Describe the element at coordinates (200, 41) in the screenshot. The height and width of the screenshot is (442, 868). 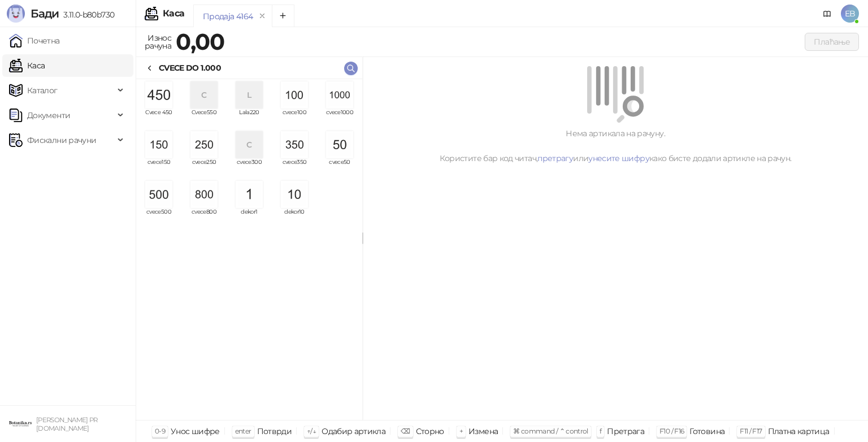
I see `strong: 0,00` at that location.